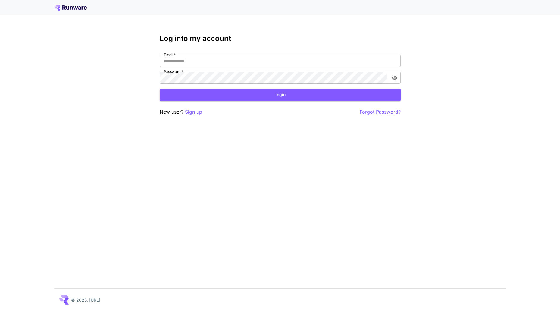 This screenshot has height=311, width=560. What do you see at coordinates (169, 54) in the screenshot?
I see `label: Email` at bounding box center [169, 54].